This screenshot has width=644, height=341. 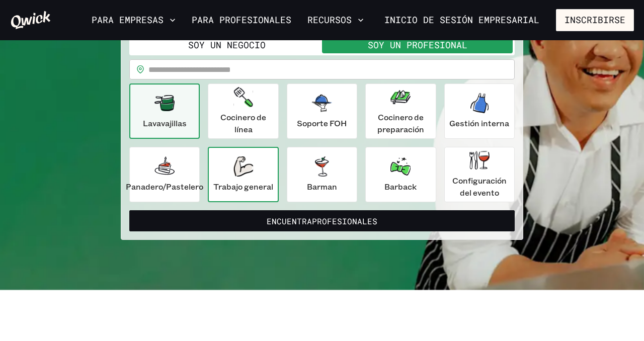 I want to click on font: Gestión interna, so click(x=479, y=123).